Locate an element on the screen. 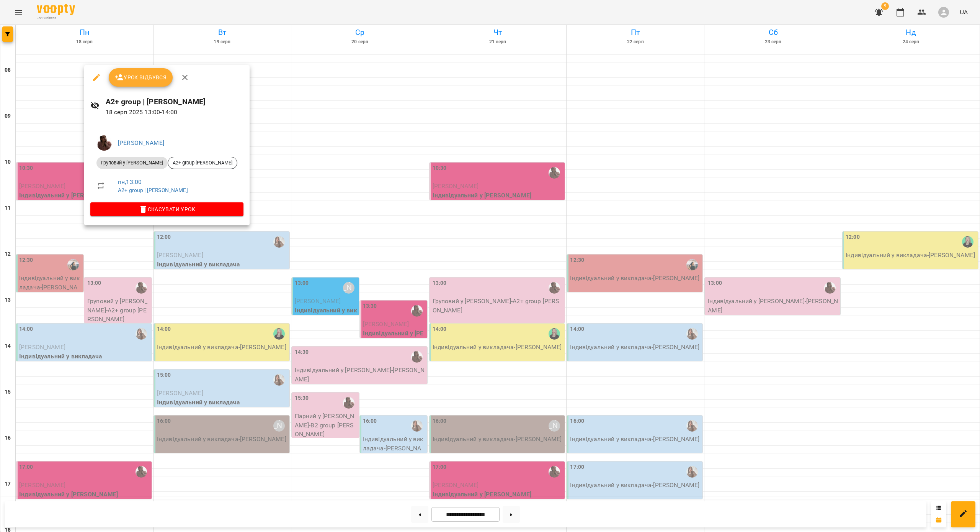  span: Скасувати Урок is located at coordinates (167, 210).